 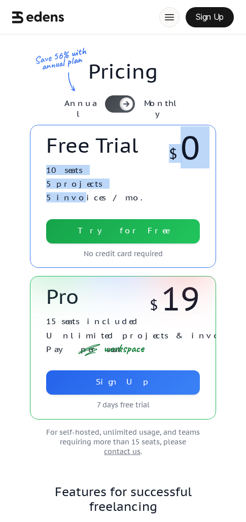 What do you see at coordinates (122, 452) in the screenshot?
I see `span: contact us` at bounding box center [122, 452].